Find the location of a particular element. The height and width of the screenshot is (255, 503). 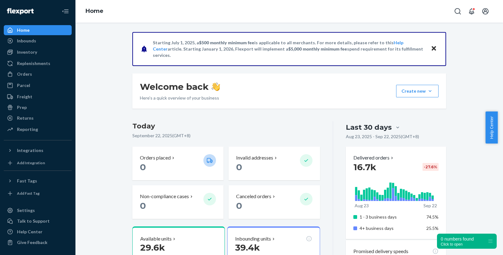

p: September 22, 2025 ( GMT+8 ) is located at coordinates (226, 136).